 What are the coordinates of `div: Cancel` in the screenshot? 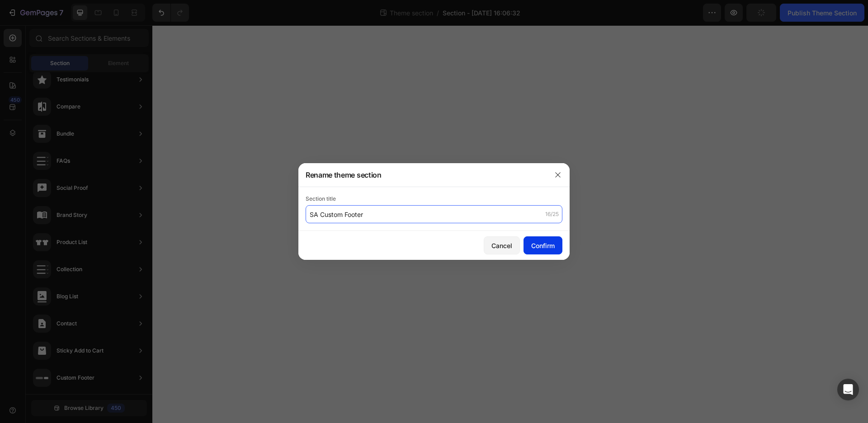 It's located at (502, 245).